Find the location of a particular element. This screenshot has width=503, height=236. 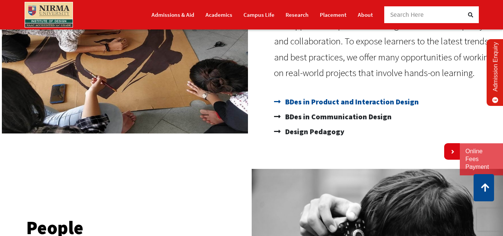

span: BDes in Product and Interaction Design is located at coordinates (351, 102).